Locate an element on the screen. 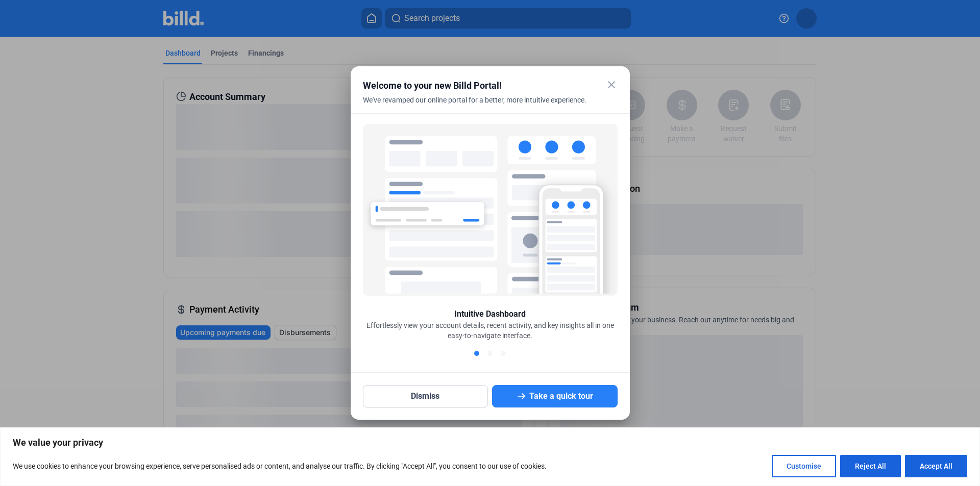 The image size is (980, 486). p: We value your privacy is located at coordinates (490, 443).